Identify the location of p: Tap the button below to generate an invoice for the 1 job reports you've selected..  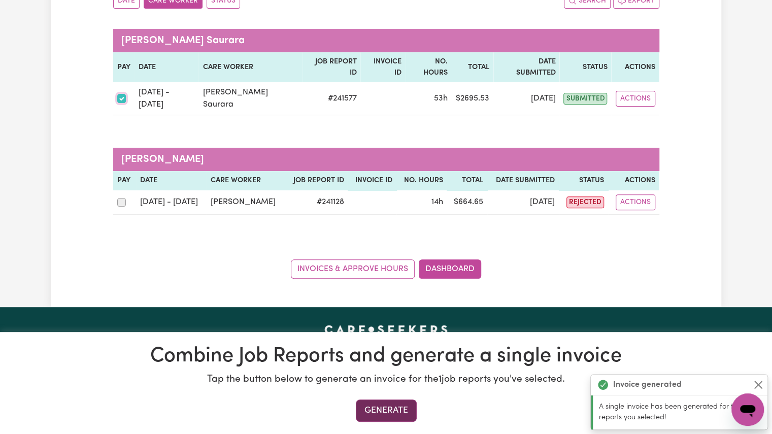
(386, 380).